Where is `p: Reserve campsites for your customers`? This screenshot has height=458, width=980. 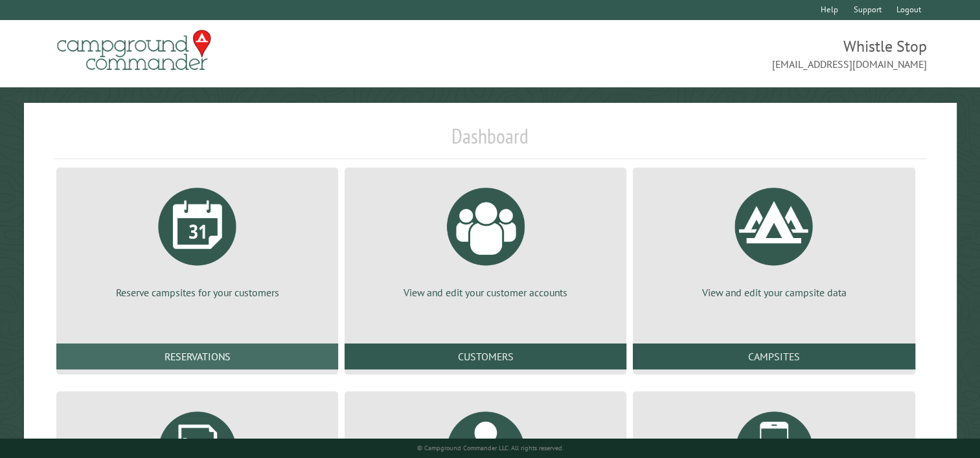 p: Reserve campsites for your customers is located at coordinates (197, 293).